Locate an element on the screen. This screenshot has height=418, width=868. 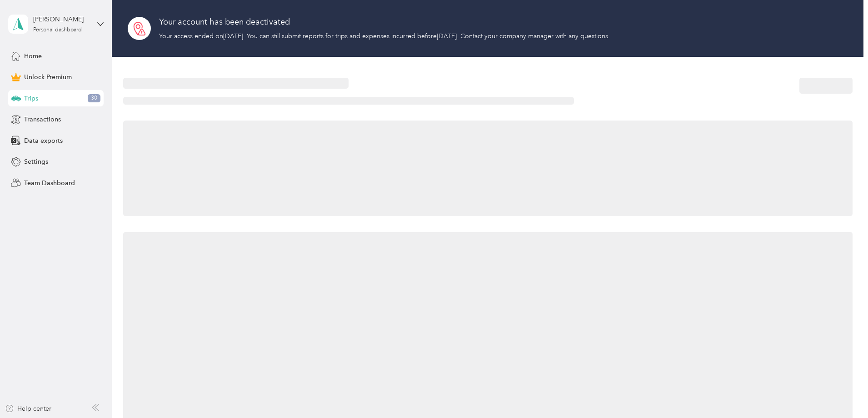
span: Unlock Premium is located at coordinates (48, 77).